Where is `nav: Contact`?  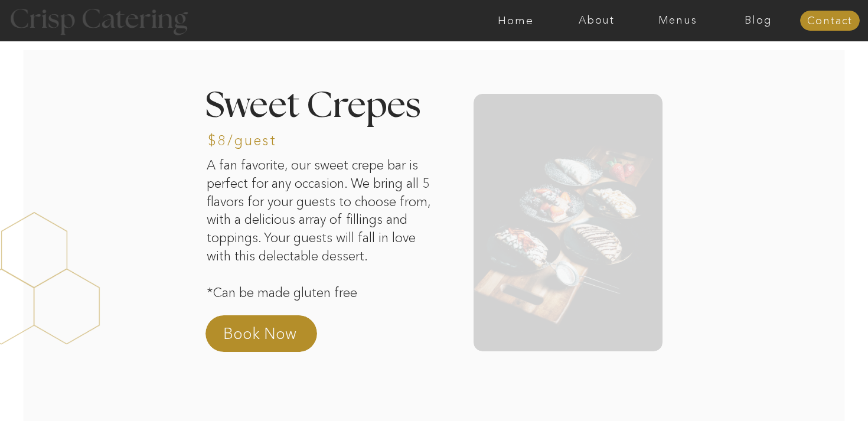
nav: Contact is located at coordinates (830, 21).